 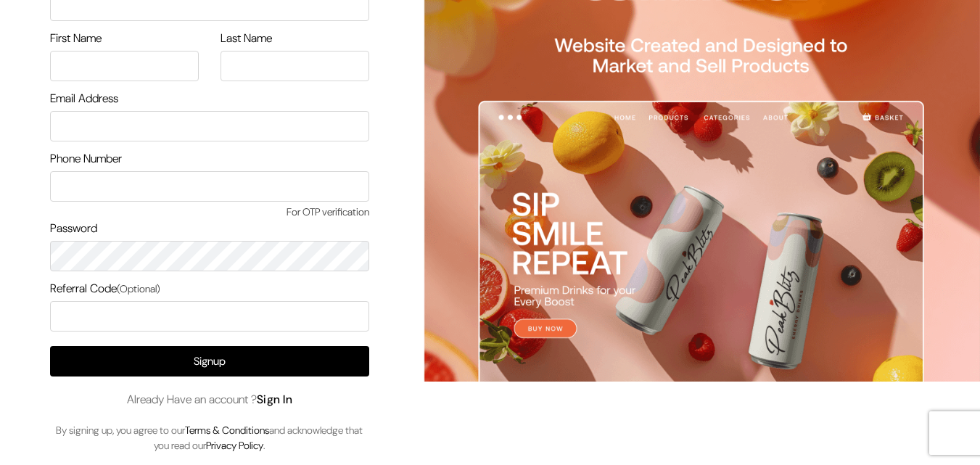 I want to click on a: Sign In, so click(x=275, y=399).